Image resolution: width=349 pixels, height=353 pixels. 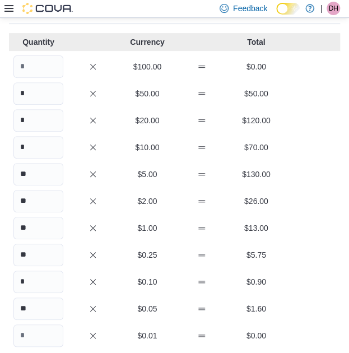 What do you see at coordinates (147, 67) in the screenshot?
I see `p: $100.00` at bounding box center [147, 67].